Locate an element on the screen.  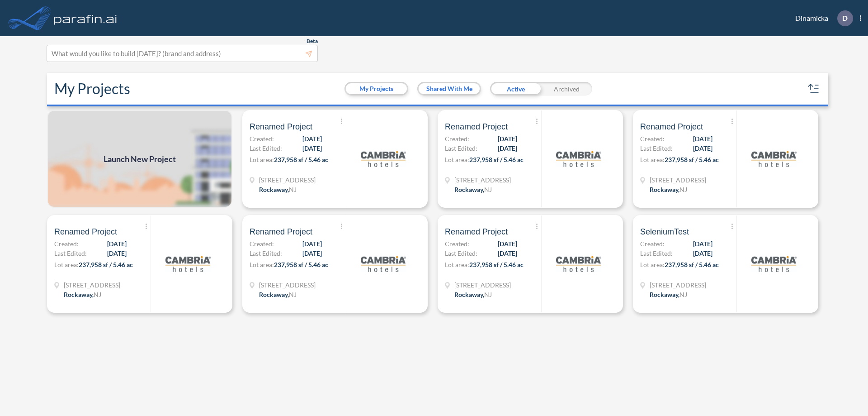
button: My Projects is located at coordinates (376, 89).